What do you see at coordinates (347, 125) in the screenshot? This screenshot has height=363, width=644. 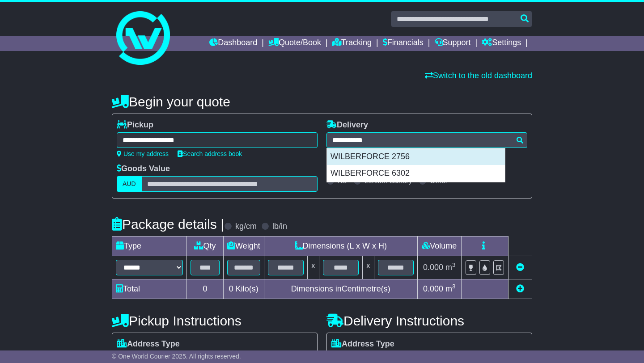 I see `label: Delivery` at bounding box center [347, 125].